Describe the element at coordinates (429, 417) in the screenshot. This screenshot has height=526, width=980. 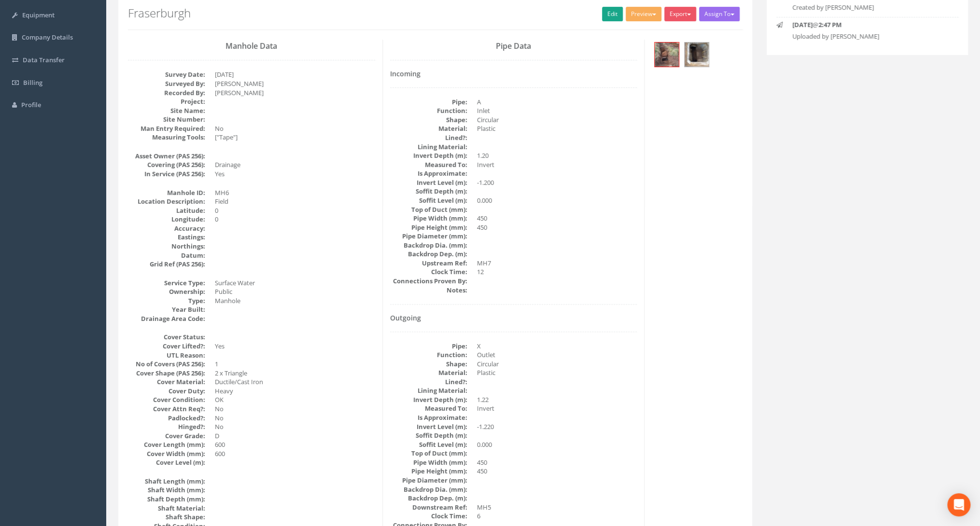
I see `dt: Is Approximate:` at that location.